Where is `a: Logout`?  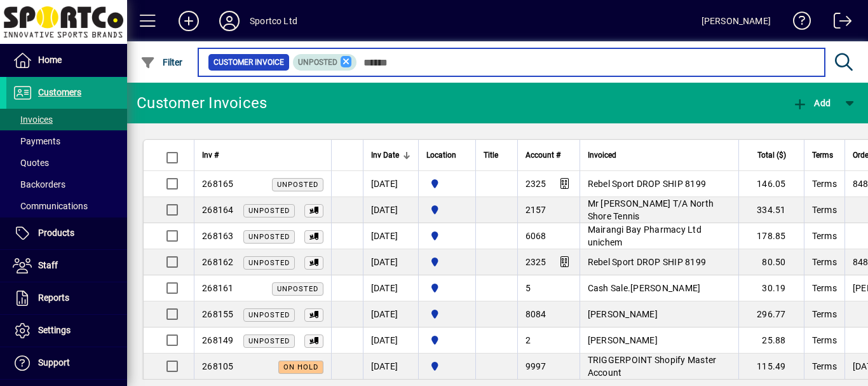 a: Logout is located at coordinates (838, 23).